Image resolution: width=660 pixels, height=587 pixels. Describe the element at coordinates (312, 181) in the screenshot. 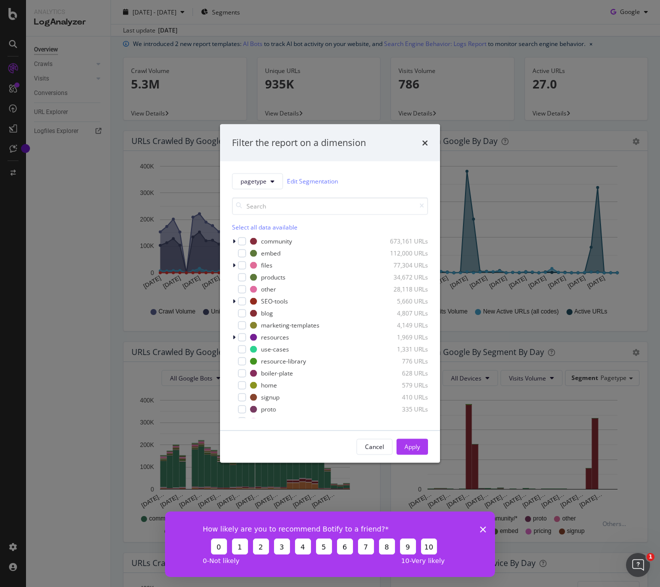

I see `a: Edit Segmentation` at that location.